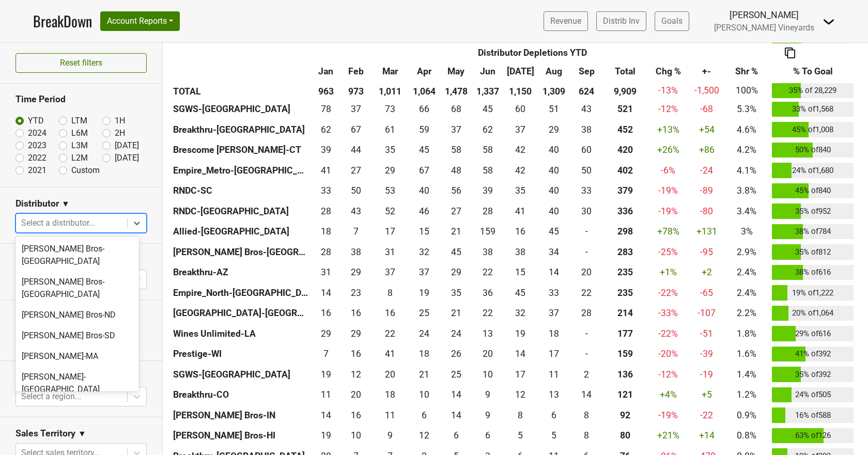  Describe the element at coordinates (586, 272) in the screenshot. I see `div: 20` at that location.